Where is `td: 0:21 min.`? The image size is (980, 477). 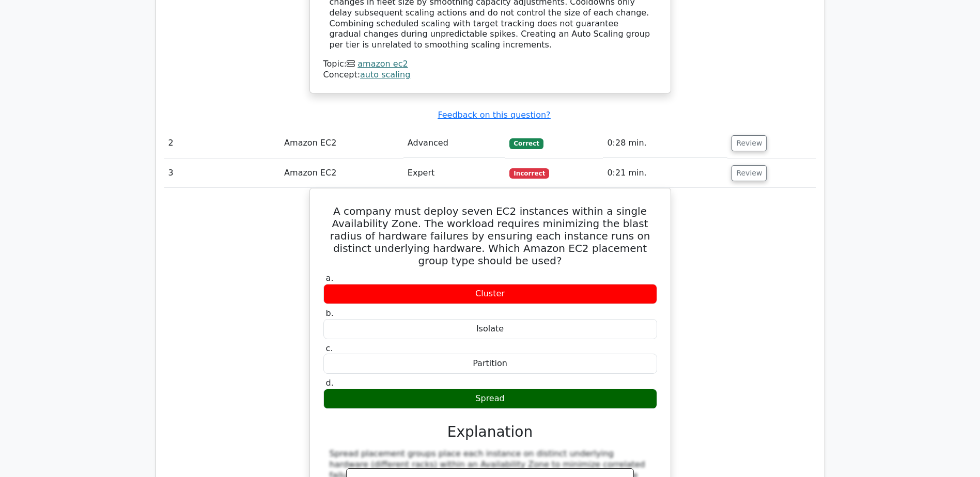
td: 0:21 min. is located at coordinates (665, 173).